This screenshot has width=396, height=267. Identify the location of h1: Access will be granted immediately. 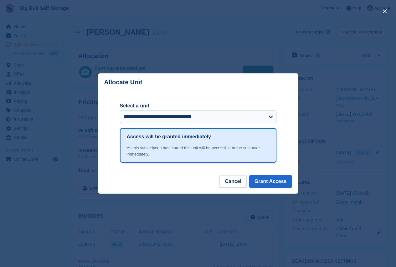
(169, 137).